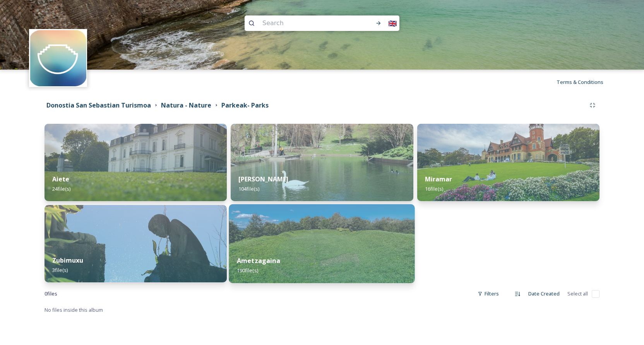 Image resolution: width=644 pixels, height=345 pixels. What do you see at coordinates (60, 270) in the screenshot?
I see `span: 3 file(s)` at bounding box center [60, 270].